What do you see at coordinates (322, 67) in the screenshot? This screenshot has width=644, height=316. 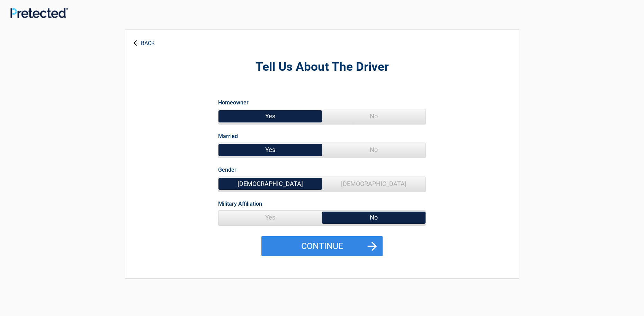 I see `h2: Tell Us About The Driver` at bounding box center [322, 67].